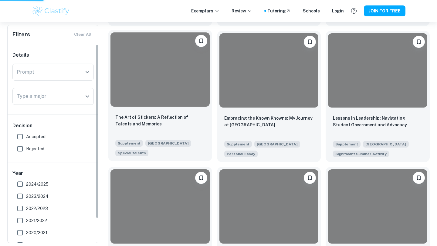 This screenshot has width=437, height=246. What do you see at coordinates (269, 96) in the screenshot?
I see `a: Please log in to bookmark exemplarsEmbracing the Known Knowns: My Journey at GeorgetownSupplement...` at bounding box center [269, 96].